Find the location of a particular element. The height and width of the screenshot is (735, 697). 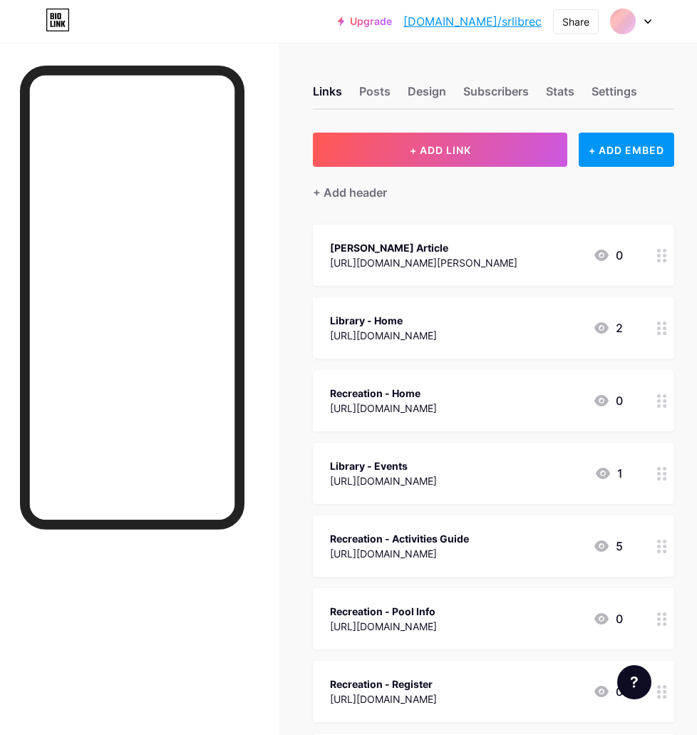

div: 5 is located at coordinates (608, 546).